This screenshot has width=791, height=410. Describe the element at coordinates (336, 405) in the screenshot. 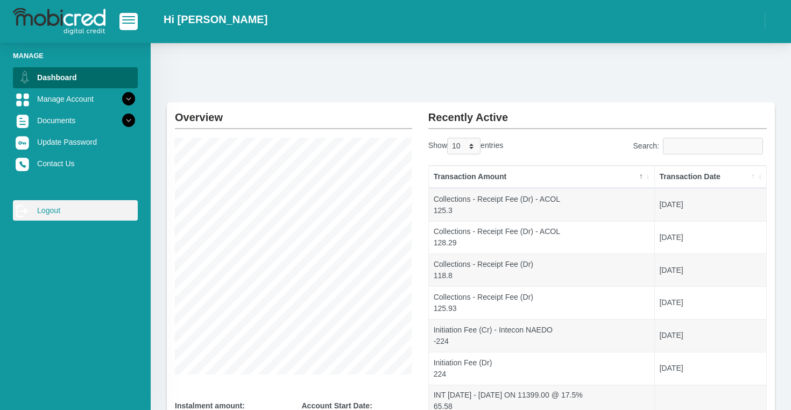

I see `b: Account Start Date:` at that location.